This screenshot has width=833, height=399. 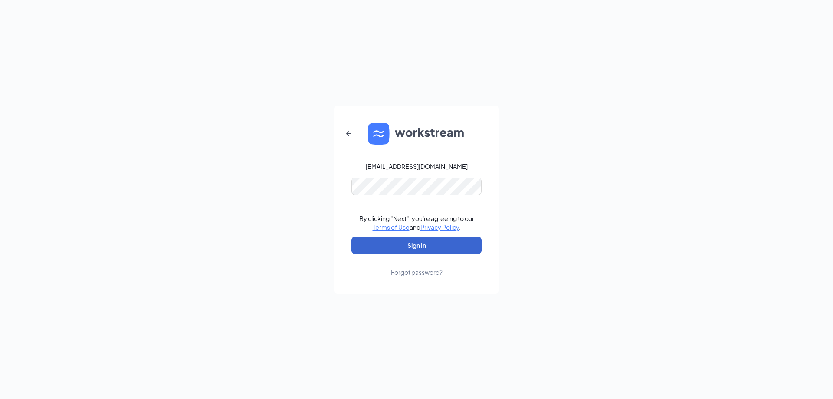 What do you see at coordinates (349, 134) in the screenshot?
I see `svg: ArrowLeftNew` at bounding box center [349, 134].